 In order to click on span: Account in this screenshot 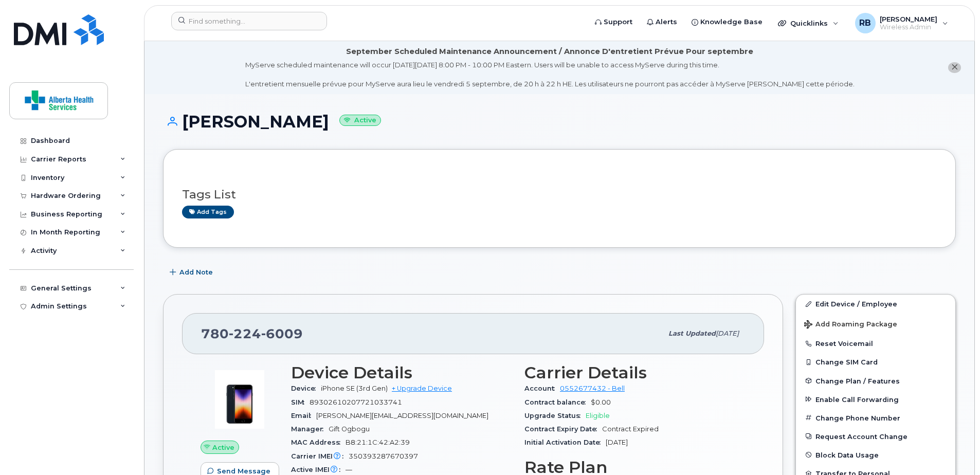, I will do `click(542, 388)`.